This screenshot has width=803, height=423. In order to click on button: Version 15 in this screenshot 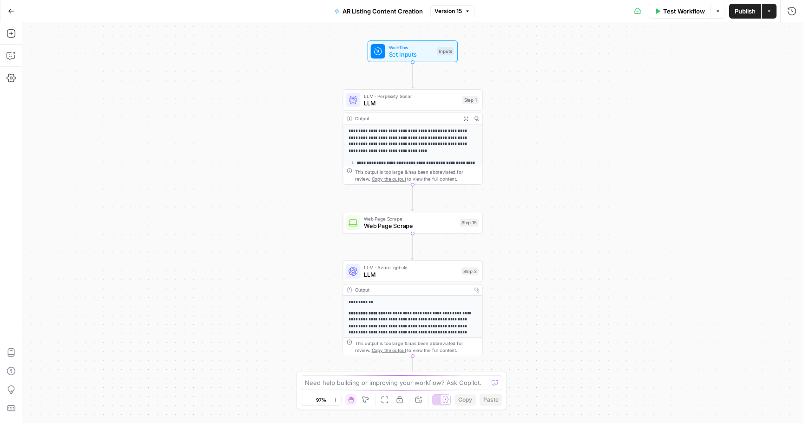, I will do `click(452, 11)`.